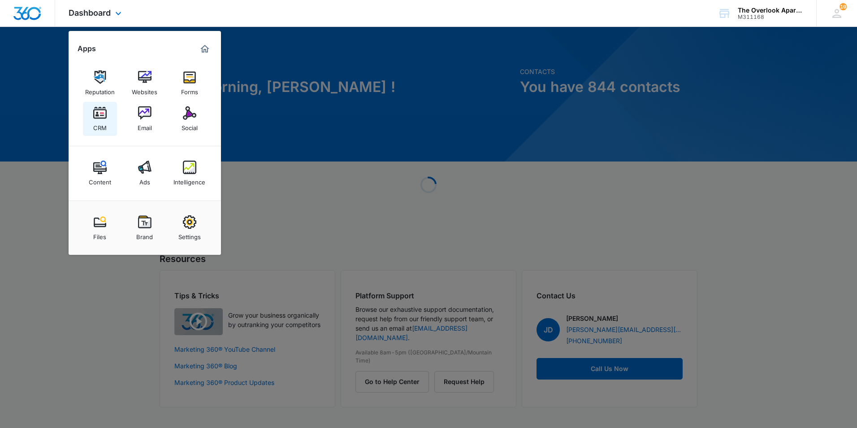  What do you see at coordinates (145, 119) in the screenshot?
I see `a: Email` at bounding box center [145, 119].